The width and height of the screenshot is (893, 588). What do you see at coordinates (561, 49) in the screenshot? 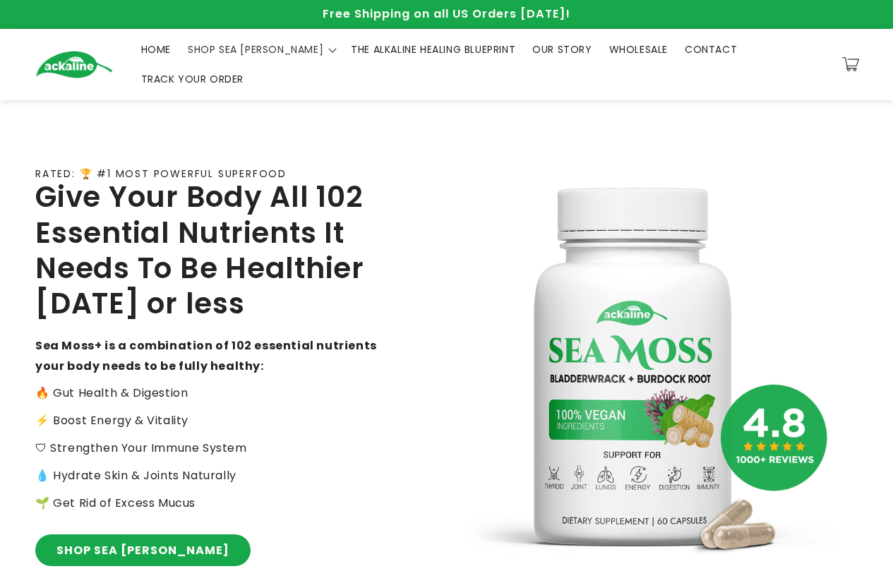
I see `span: OUR STORY` at bounding box center [561, 49].